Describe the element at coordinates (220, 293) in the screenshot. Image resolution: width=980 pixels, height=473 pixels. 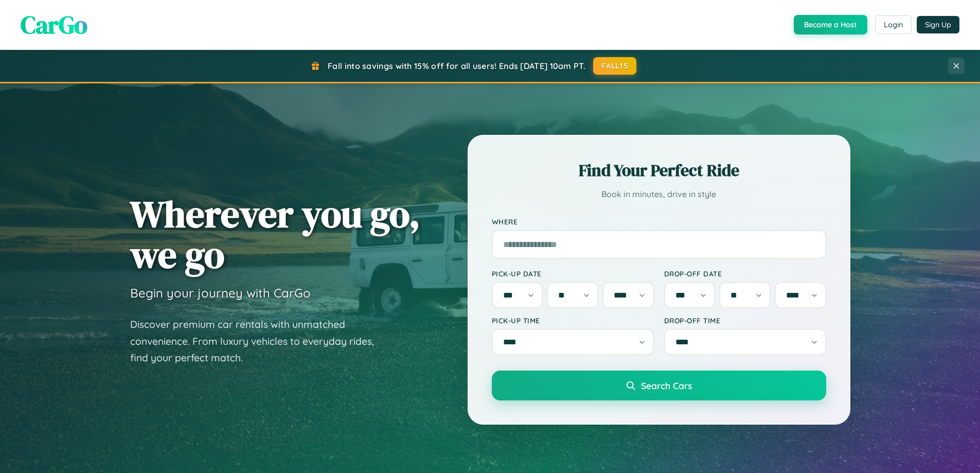
I see `h3: Begin your journey with CarGo` at that location.